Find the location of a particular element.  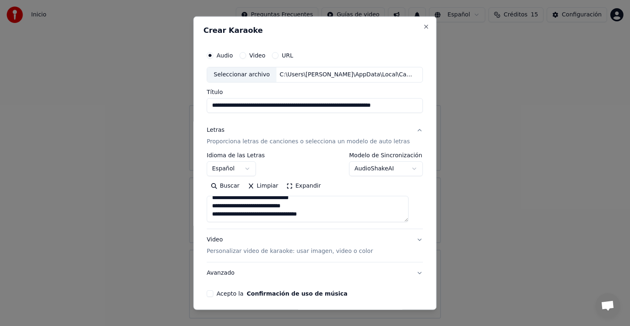

div: Letras is located at coordinates (215, 130).